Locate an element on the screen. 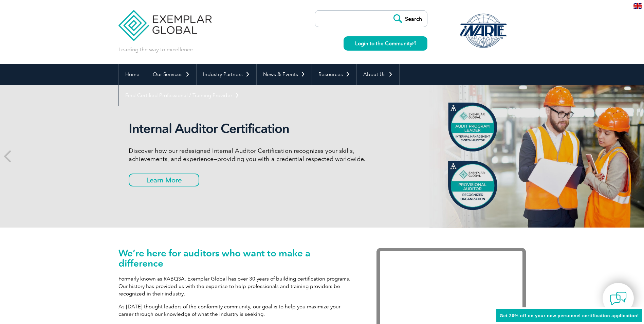 This screenshot has width=644, height=324. input: Search is located at coordinates (408, 19).